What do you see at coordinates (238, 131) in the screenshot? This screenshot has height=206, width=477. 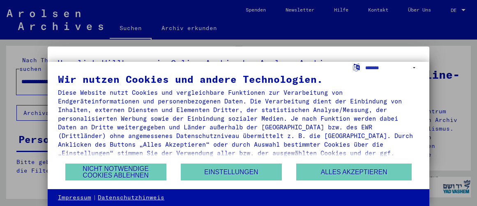 I see `div: Diese Website nutzt Cookies und vergleichbare Funktionen zur Verarbeitung von Endgeräteinformatio...` at bounding box center [238, 131].